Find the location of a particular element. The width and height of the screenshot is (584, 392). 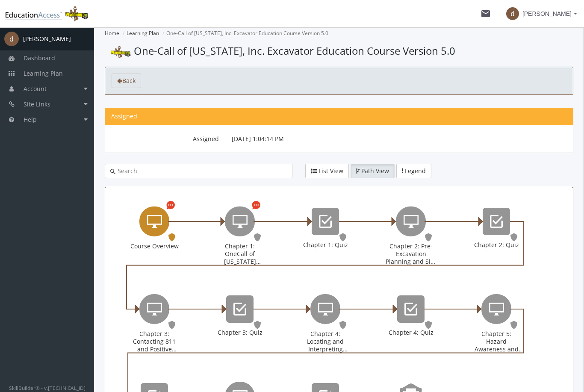

a: Back is located at coordinates (126, 81).